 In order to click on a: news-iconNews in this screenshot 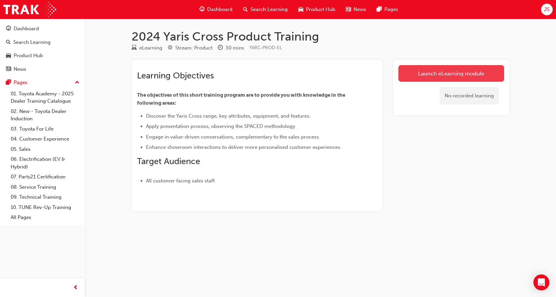, I will do `click(356, 9)`.